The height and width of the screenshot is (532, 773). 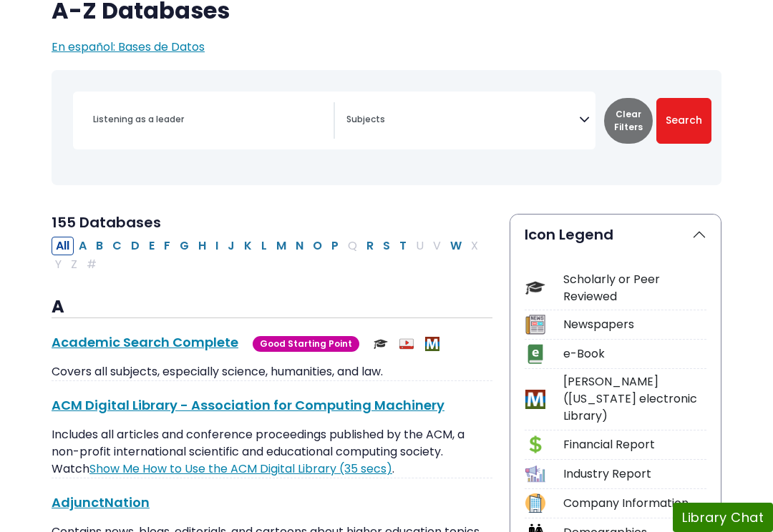 What do you see at coordinates (456, 246) in the screenshot?
I see `button: Filter Results W` at bounding box center [456, 246].